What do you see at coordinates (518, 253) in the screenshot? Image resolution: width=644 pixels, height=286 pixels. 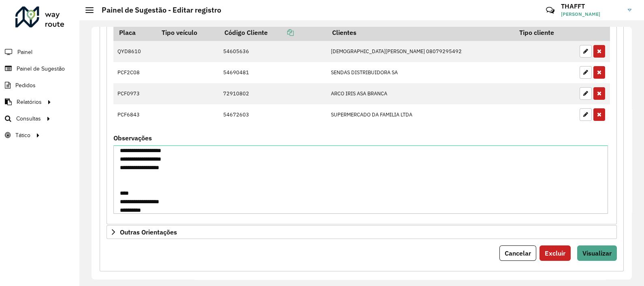 I see `span: Cancelar` at bounding box center [518, 253].